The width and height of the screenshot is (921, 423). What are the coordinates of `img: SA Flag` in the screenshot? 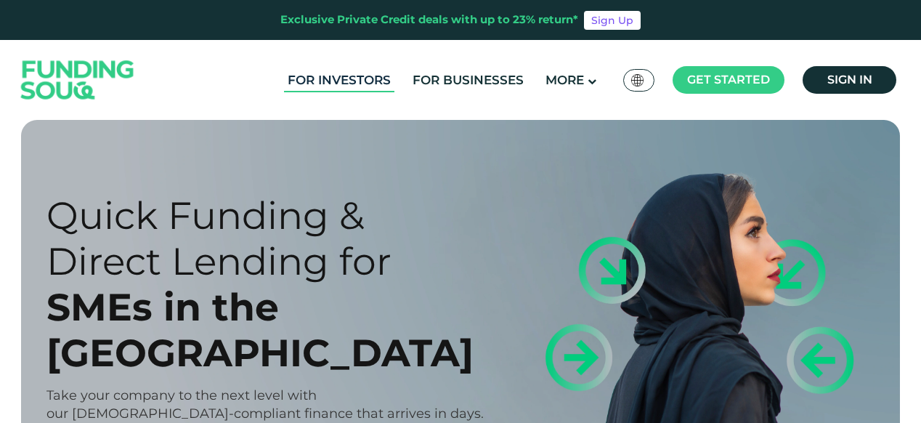 It's located at (638, 80).